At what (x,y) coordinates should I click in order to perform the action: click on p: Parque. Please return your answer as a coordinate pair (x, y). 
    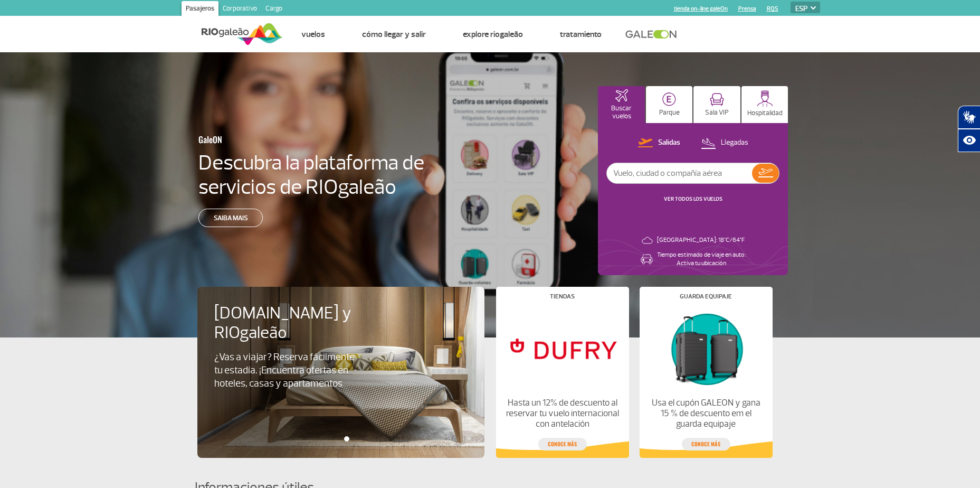
    Looking at the image, I should click on (669, 112).